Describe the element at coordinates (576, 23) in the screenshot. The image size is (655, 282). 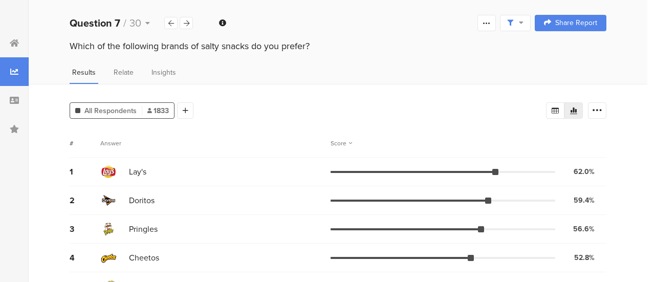
I see `span: Share Report` at that location.